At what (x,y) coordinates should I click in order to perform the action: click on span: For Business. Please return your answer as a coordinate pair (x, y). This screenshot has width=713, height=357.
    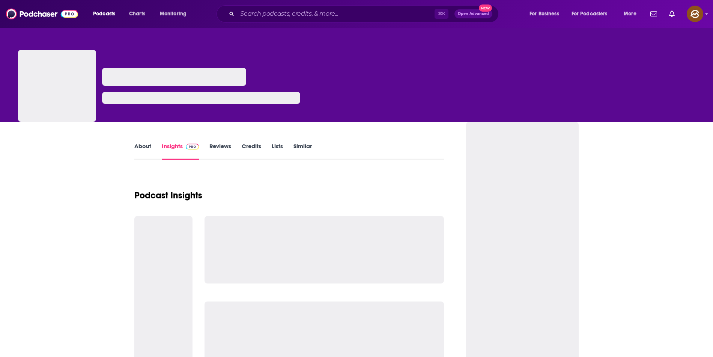
    Looking at the image, I should click on (544, 14).